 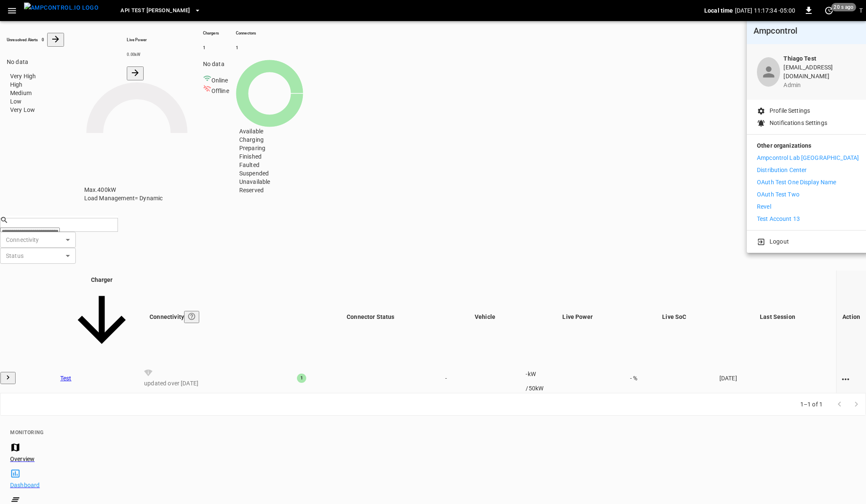 What do you see at coordinates (808, 31) in the screenshot?
I see `h6: Ampcontrol` at bounding box center [808, 31].